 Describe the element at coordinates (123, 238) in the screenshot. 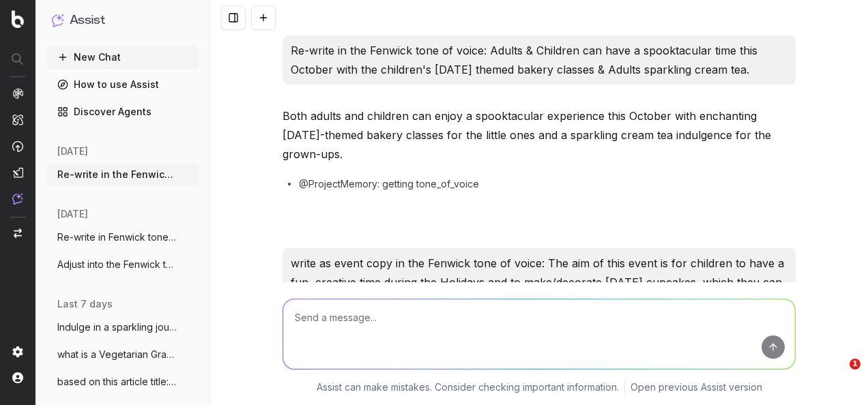

I see `button: Re-write in Fenwick tone of voice: Look` at that location.